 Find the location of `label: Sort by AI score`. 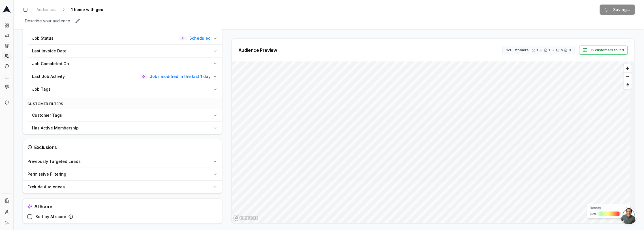

label: Sort by AI score is located at coordinates (51, 217).